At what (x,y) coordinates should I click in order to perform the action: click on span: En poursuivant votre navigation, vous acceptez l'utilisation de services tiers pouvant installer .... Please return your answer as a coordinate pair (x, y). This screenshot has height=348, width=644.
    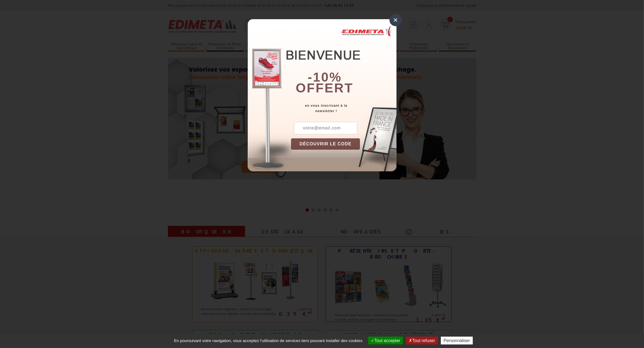
    Looking at the image, I should click on (268, 341).